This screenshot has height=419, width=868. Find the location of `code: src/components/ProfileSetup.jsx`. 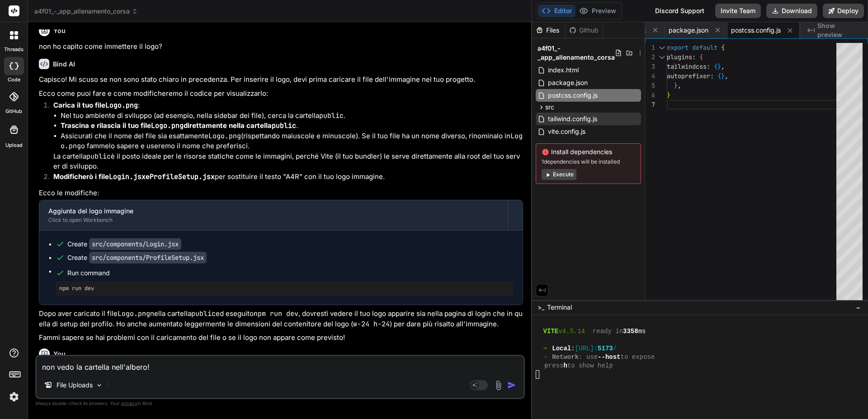

code: src/components/ProfileSetup.jsx is located at coordinates (148, 258).